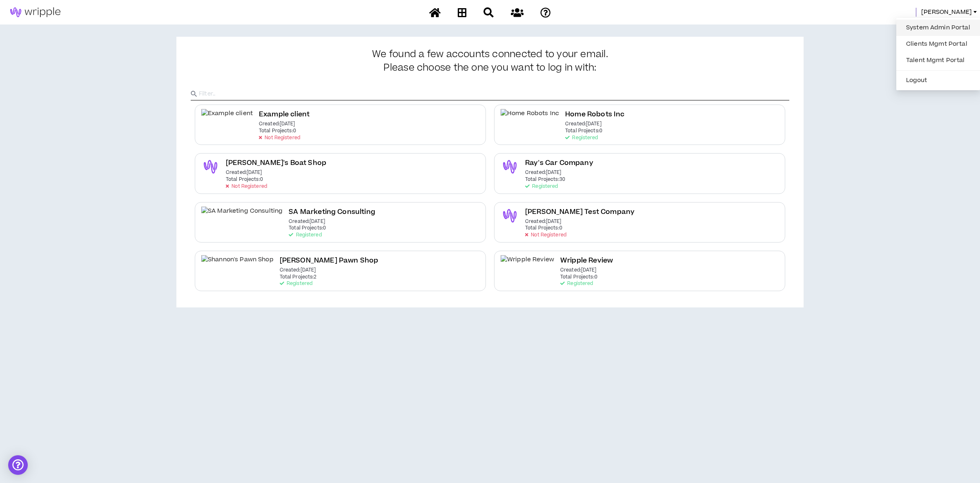  I want to click on div: Open Intercom Messenger, so click(18, 465).